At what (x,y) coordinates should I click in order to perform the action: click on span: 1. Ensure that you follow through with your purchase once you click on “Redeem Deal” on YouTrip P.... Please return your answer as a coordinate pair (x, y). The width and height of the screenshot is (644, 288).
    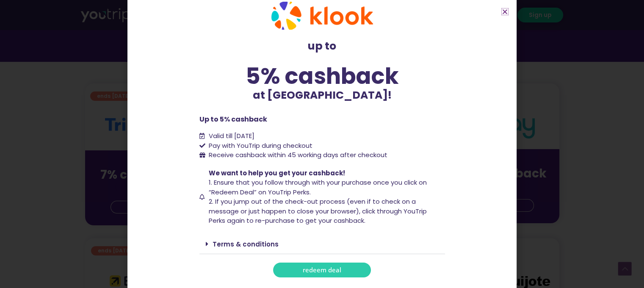
    Looking at the image, I should click on (318, 187).